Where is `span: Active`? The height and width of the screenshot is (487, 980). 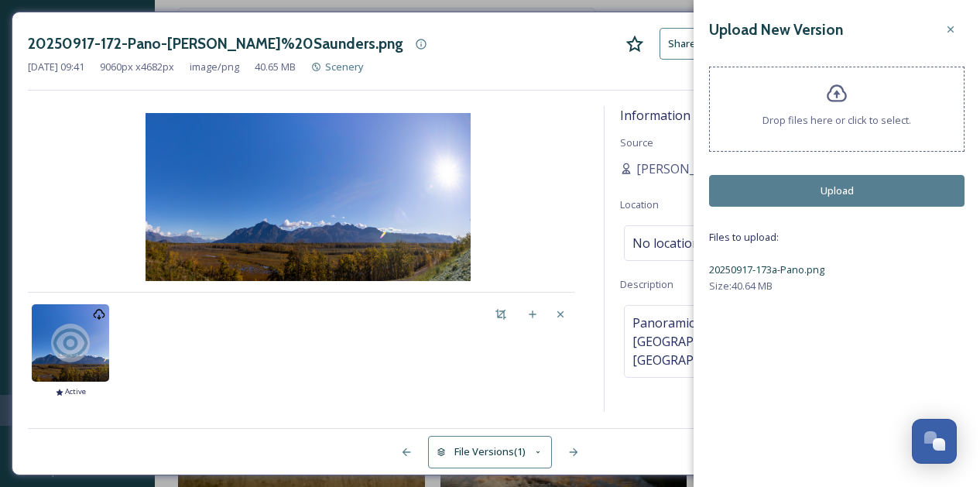 span: Active is located at coordinates (75, 392).